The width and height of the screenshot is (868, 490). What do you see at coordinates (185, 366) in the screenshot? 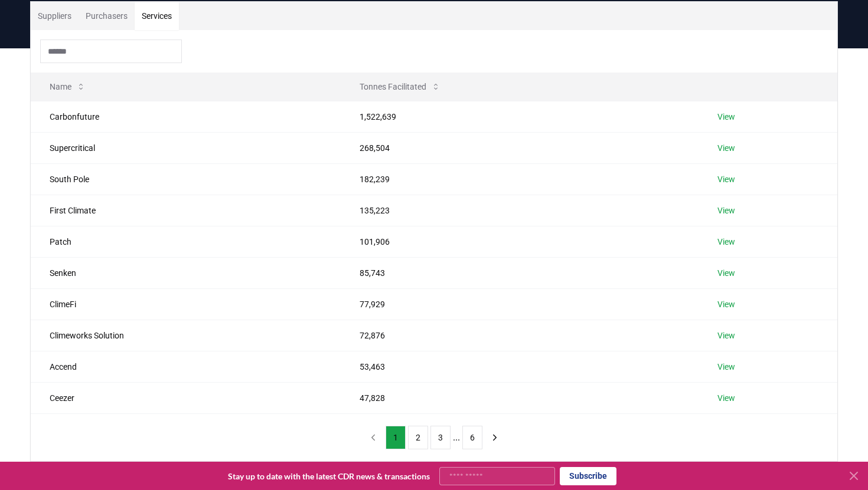
I see `td: Accend` at bounding box center [185, 366].